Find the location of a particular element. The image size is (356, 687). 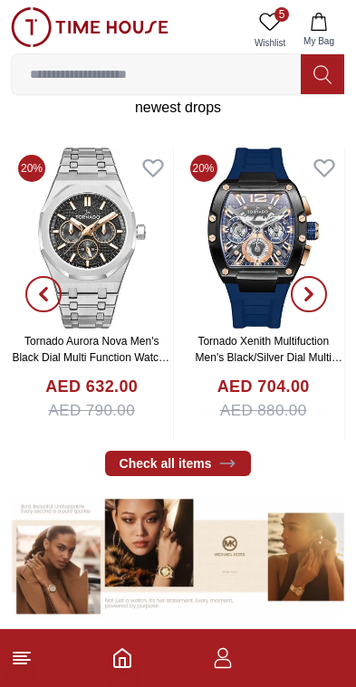

button: My Bag is located at coordinates (319, 30).